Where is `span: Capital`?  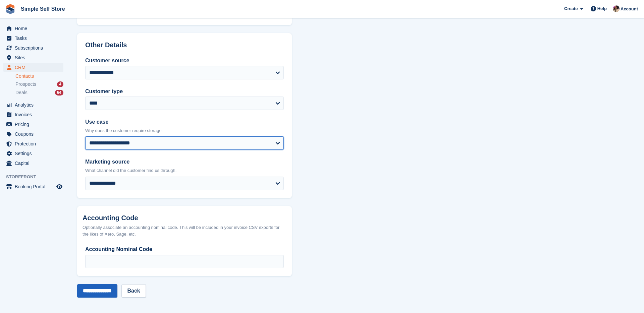
span: Capital is located at coordinates (35, 163).